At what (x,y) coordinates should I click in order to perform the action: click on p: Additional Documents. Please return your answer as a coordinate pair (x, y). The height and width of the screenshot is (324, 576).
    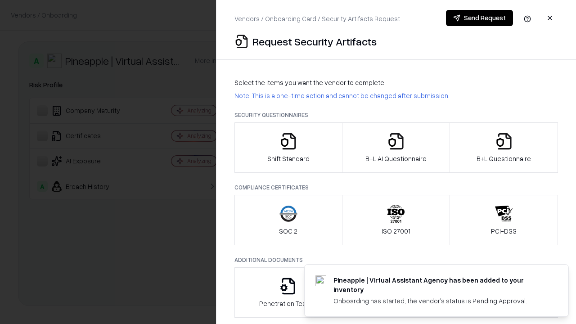
    Looking at the image, I should click on (396, 260).